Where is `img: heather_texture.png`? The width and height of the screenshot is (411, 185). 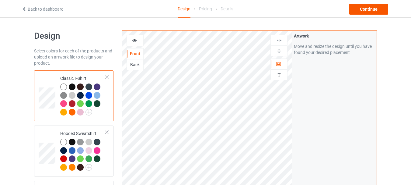
img: heather_texture.png is located at coordinates (64, 95).